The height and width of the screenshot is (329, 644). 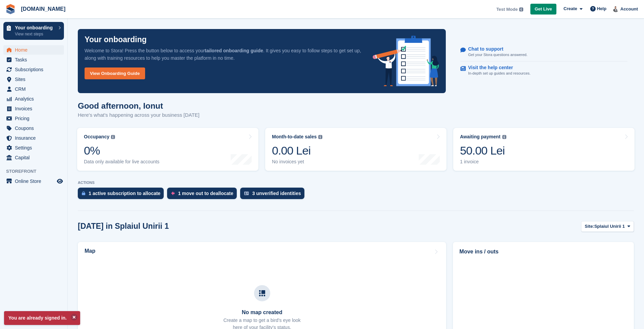 I want to click on span: Coupons, so click(x=35, y=128).